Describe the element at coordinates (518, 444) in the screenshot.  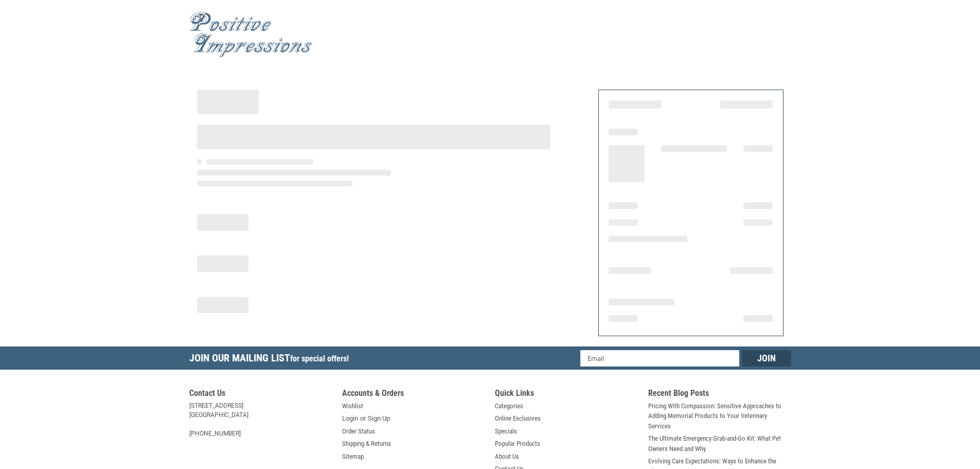
I see `a: Popular Products` at that location.